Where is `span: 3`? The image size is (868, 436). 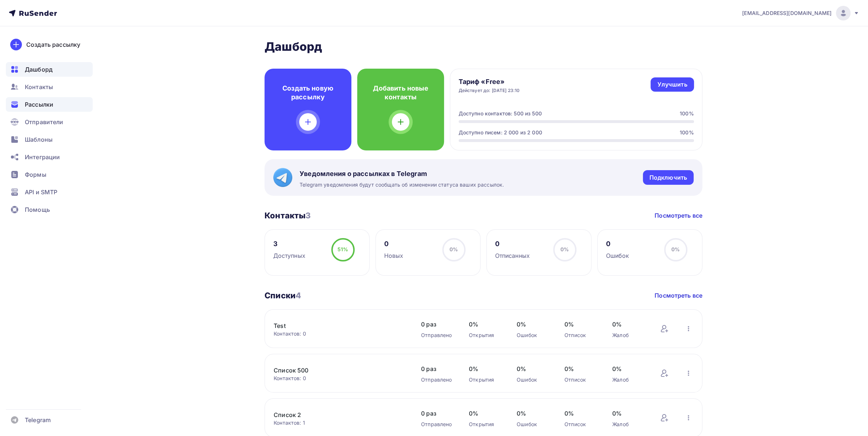
span: 3 is located at coordinates (308, 216).